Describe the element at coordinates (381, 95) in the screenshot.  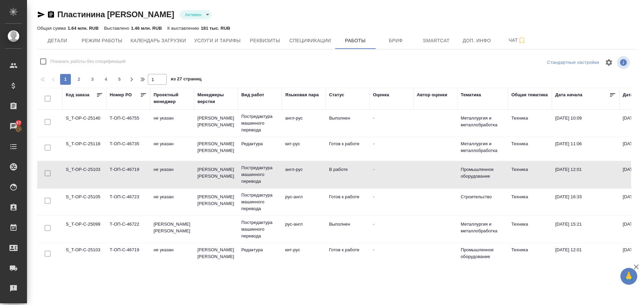
I see `div: Оценка` at that location.